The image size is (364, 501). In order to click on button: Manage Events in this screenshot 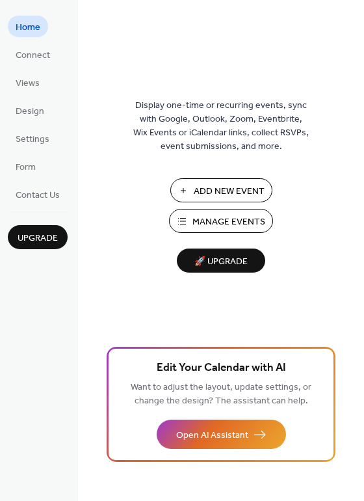, I will do `click(221, 220)`.